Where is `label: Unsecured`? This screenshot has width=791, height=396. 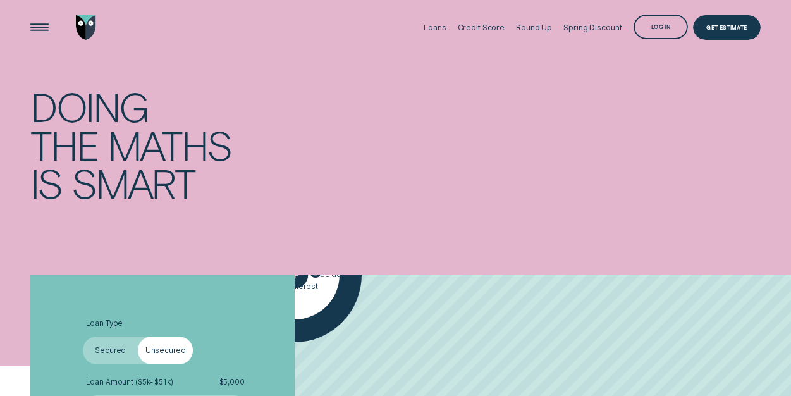 label: Unsecured is located at coordinates (165, 350).